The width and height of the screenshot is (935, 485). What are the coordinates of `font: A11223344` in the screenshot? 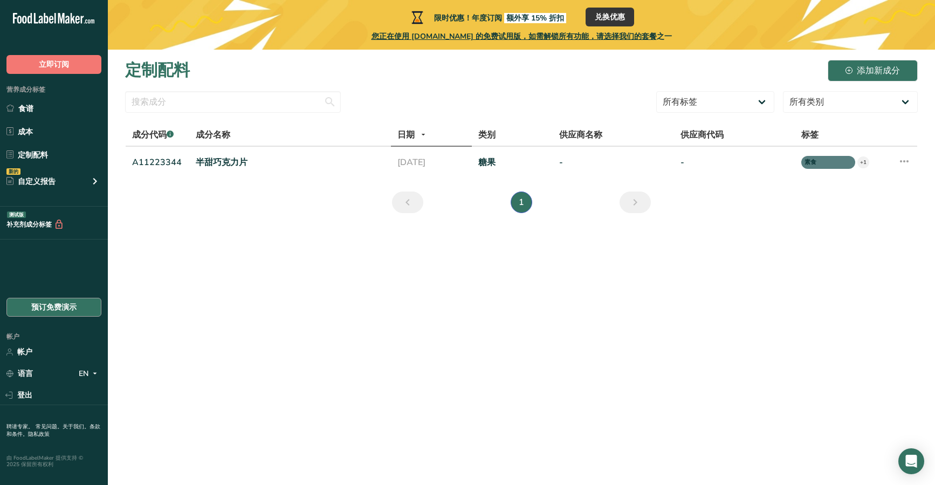 It's located at (157, 162).